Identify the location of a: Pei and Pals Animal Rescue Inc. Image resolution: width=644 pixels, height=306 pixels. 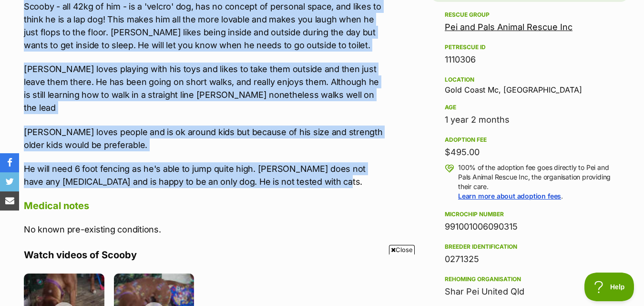
(509, 27).